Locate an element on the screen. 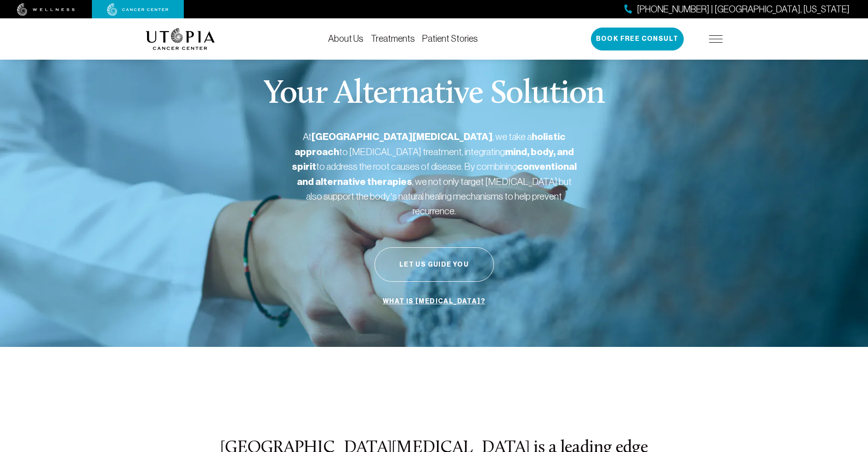 Image resolution: width=868 pixels, height=452 pixels. strong: conventional and alternative therapies is located at coordinates (436, 174).